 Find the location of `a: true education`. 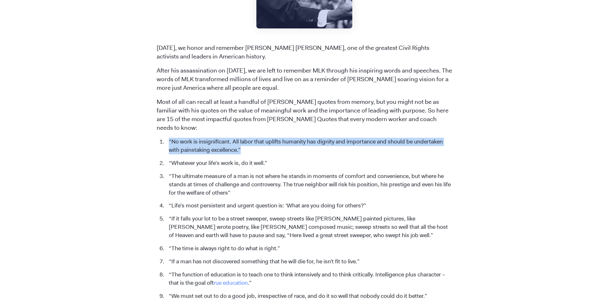

a: true education is located at coordinates (230, 283).